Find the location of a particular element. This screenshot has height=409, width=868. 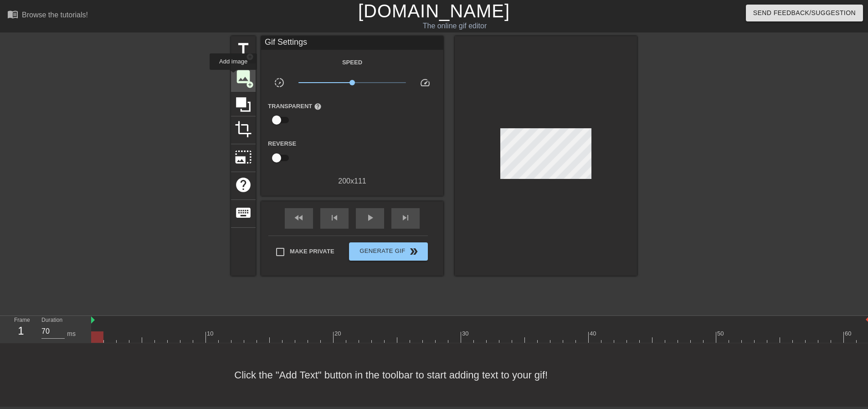

label: Reverse is located at coordinates (282, 144).